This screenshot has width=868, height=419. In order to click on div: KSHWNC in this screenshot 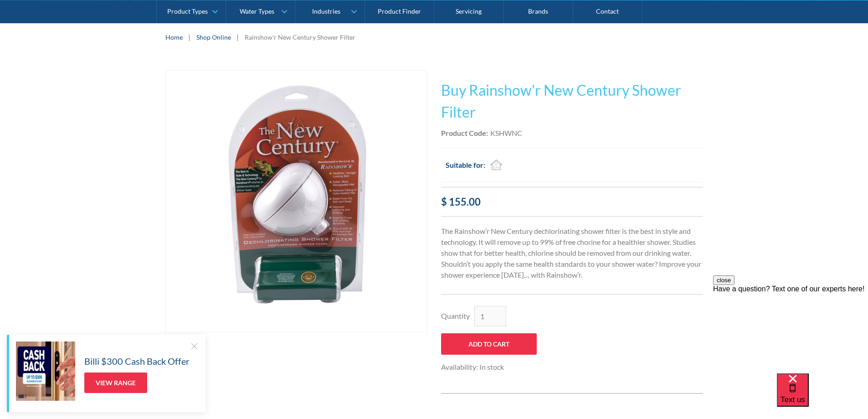, I will do `click(506, 133)`.